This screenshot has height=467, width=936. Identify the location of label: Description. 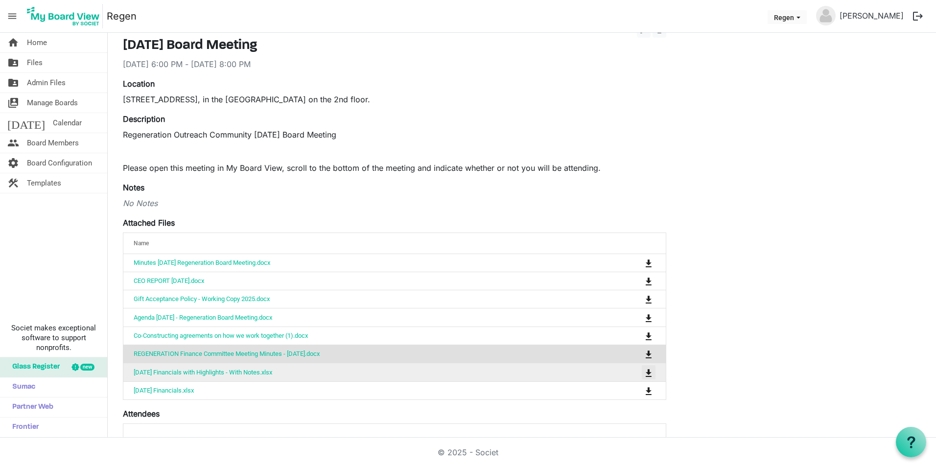
(144, 119).